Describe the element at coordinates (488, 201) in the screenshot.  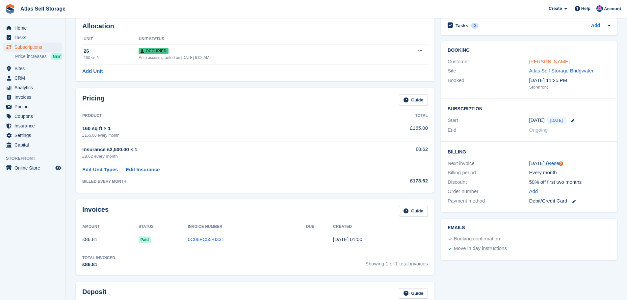
I see `div: Payment method` at that location.